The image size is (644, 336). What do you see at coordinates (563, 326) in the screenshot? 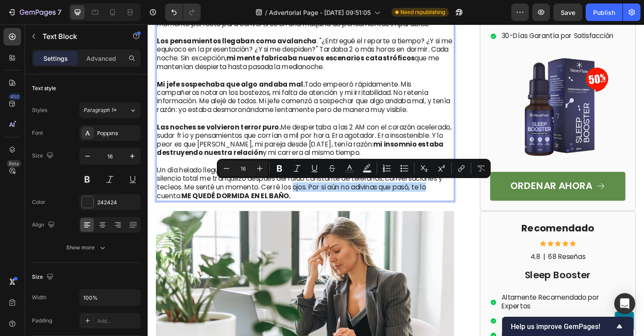
I see `span: Help us improve GemPages!` at bounding box center [563, 326].